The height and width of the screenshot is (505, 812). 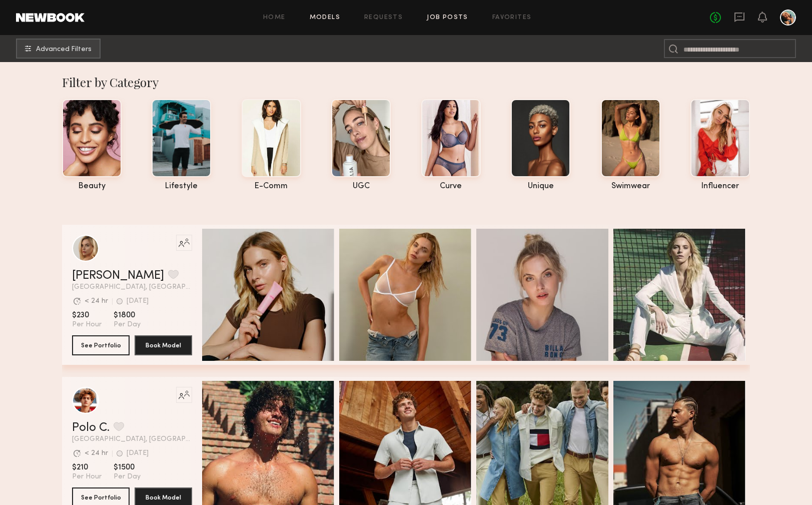 I want to click on span: $1500, so click(x=127, y=467).